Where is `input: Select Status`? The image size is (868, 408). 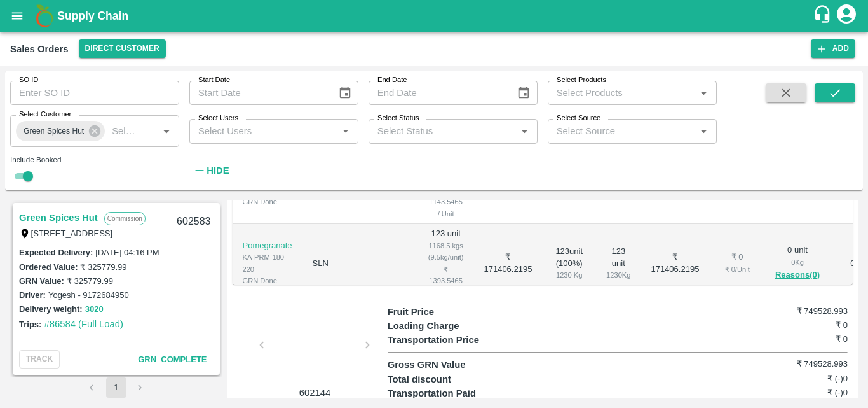
input: Select Status is located at coordinates (442, 131).